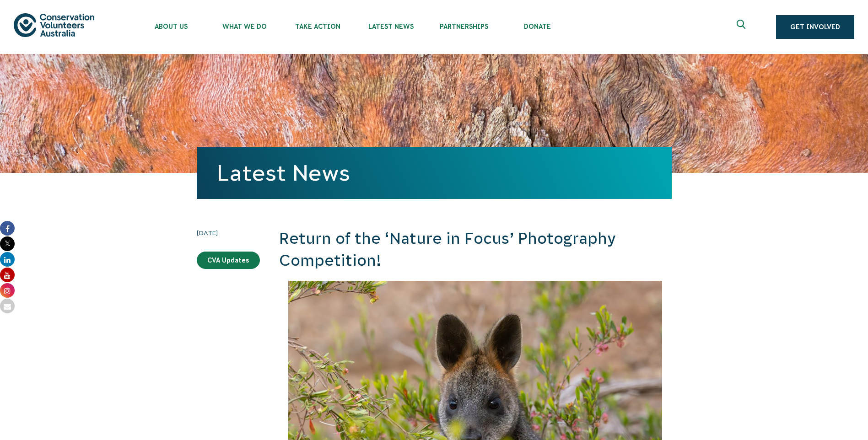 The width and height of the screenshot is (868, 440). What do you see at coordinates (318, 27) in the screenshot?
I see `span: Take Action` at bounding box center [318, 27].